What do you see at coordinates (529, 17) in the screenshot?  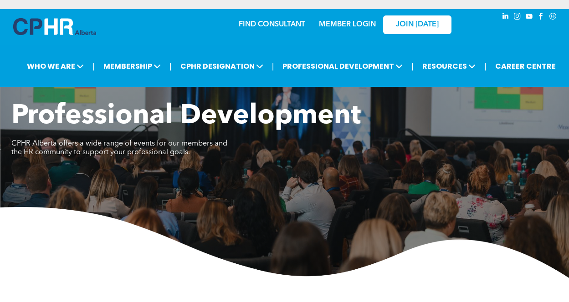 I see `a: youtube` at bounding box center [529, 17].